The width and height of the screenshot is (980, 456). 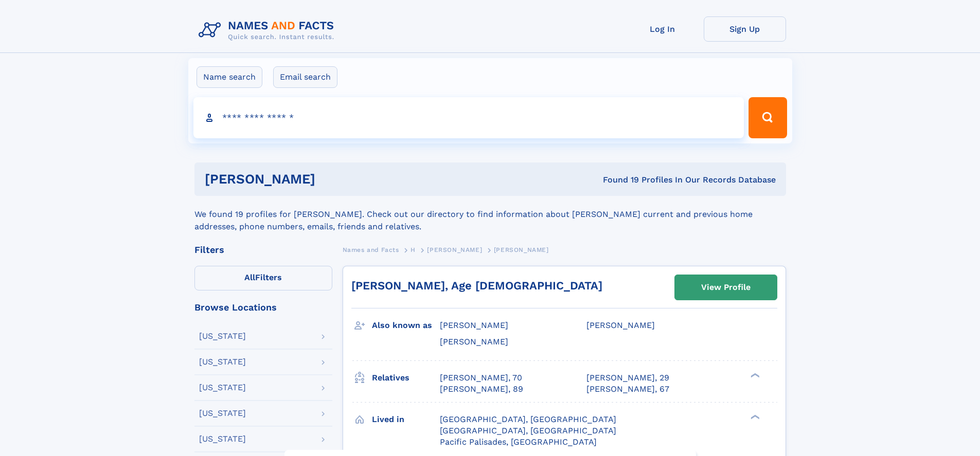 I want to click on span: All, so click(x=249, y=277).